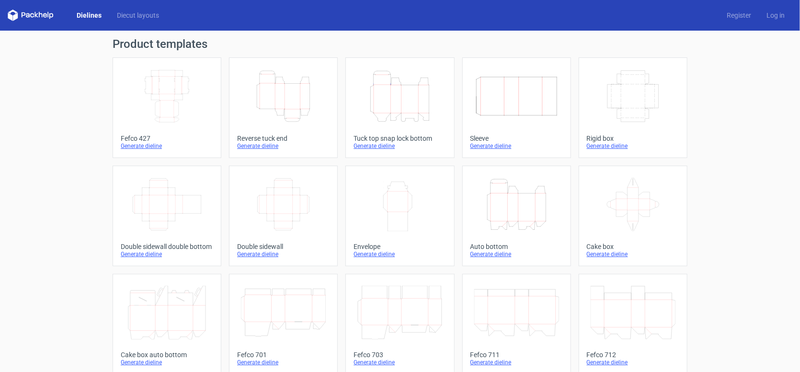 The width and height of the screenshot is (800, 372). I want to click on div: Fefco 712, so click(633, 355).